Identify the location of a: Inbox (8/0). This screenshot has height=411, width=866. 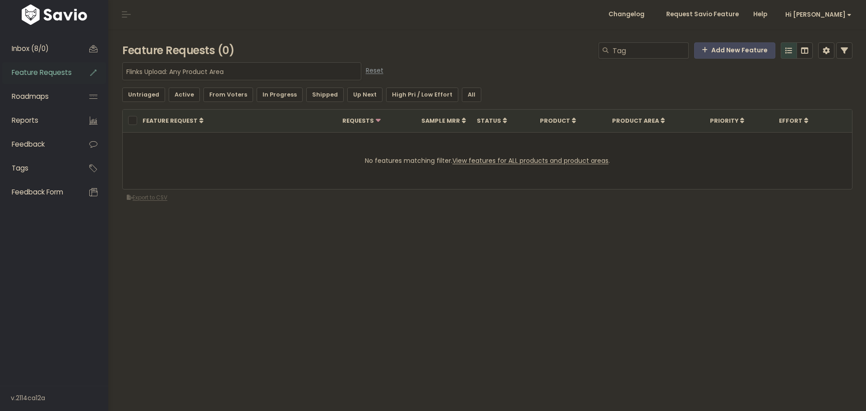
(38, 49).